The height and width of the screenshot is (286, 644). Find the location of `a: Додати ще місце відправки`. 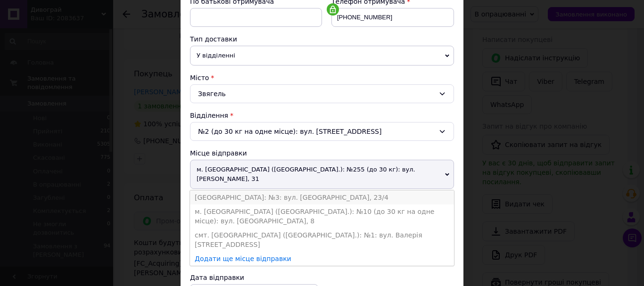

a: Додати ще місце відправки is located at coordinates (243, 258).